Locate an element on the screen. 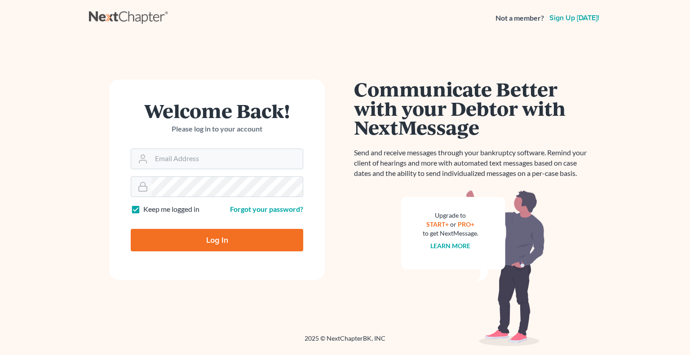 The image size is (690, 355). p: Please log in to your account is located at coordinates (217, 129).